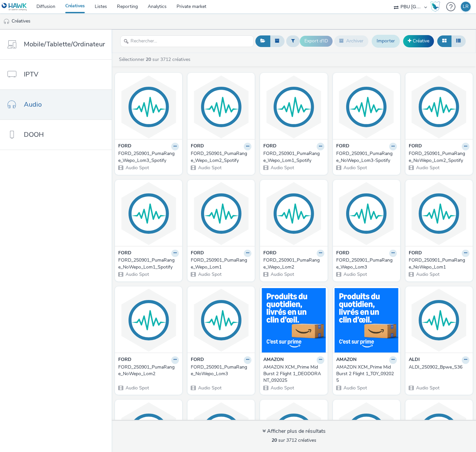  Describe the element at coordinates (365, 157) in the screenshot. I see `div: FORD_250901_PumaRange_NoWepo_Lom3-Spotify` at that location.